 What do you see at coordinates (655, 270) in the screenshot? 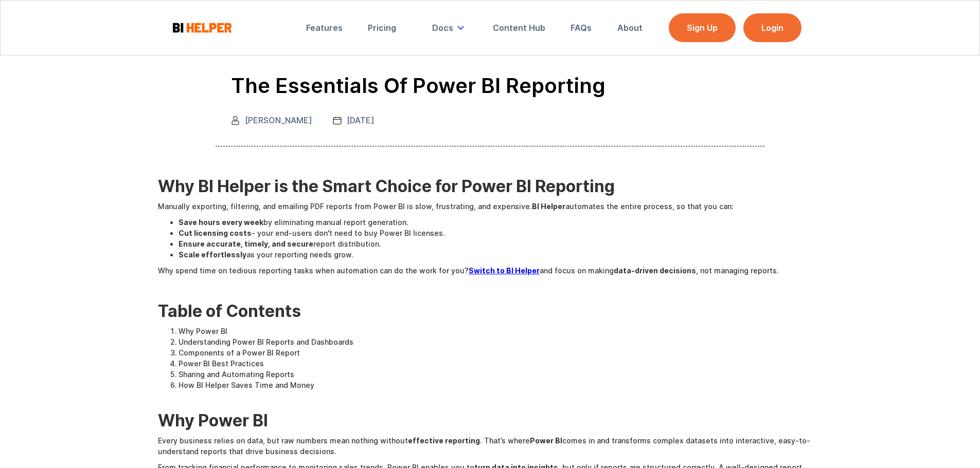
I see `strong: data-driven decisions` at bounding box center [655, 270].